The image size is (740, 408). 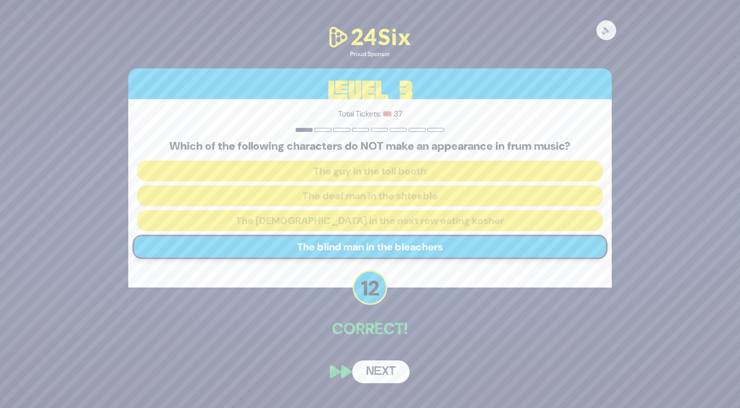 What do you see at coordinates (370, 146) in the screenshot?
I see `h5: Which of the following characters do NOT make an appearance in frum music?` at bounding box center [370, 146].